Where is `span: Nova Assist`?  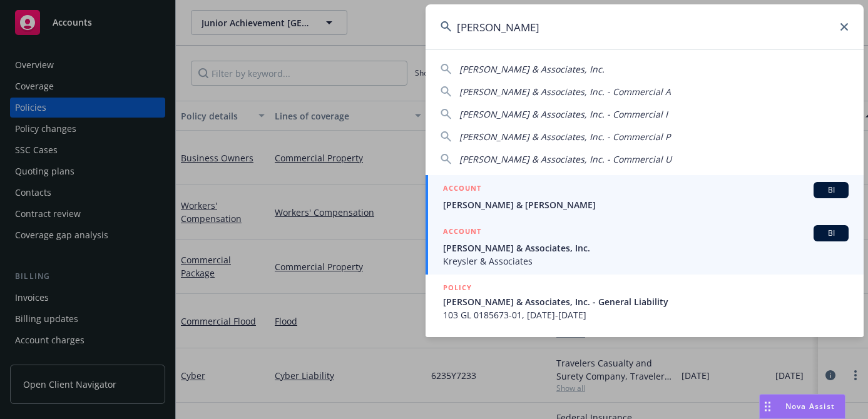 span: Nova Assist is located at coordinates (810, 406).